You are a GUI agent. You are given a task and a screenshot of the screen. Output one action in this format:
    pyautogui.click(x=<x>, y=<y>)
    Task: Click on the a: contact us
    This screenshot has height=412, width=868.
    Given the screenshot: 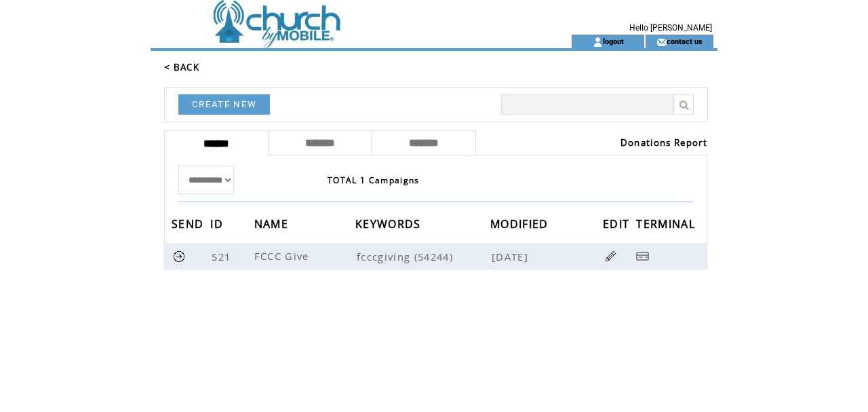 What is the action you would take?
    pyautogui.click(x=684, y=41)
    